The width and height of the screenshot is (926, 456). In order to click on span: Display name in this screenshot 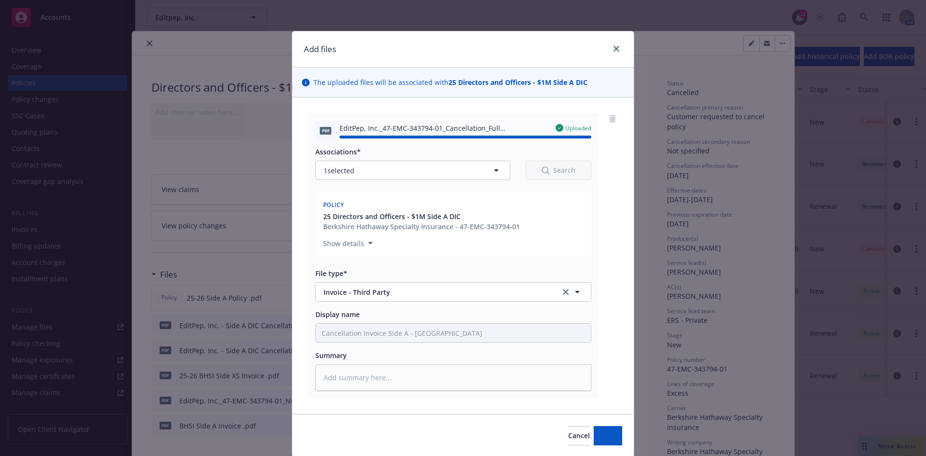, I will do `click(338, 314)`.